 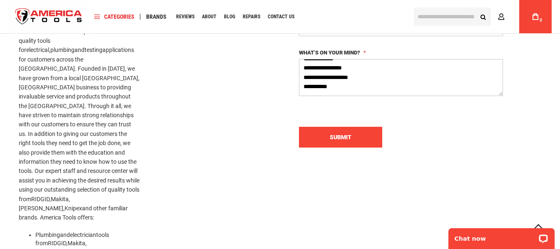 I want to click on span: Brands, so click(x=156, y=17).